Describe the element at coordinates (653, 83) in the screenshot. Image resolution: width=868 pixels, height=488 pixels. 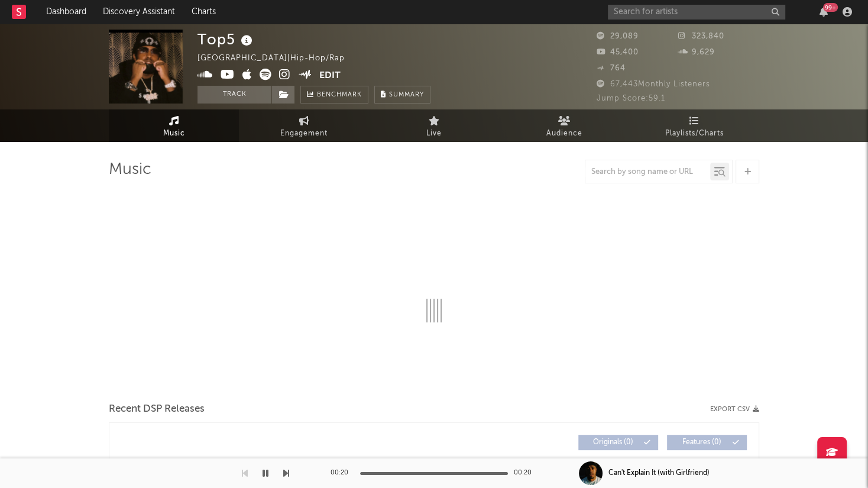
I see `span: 67,443 Monthly Listeners` at that location.